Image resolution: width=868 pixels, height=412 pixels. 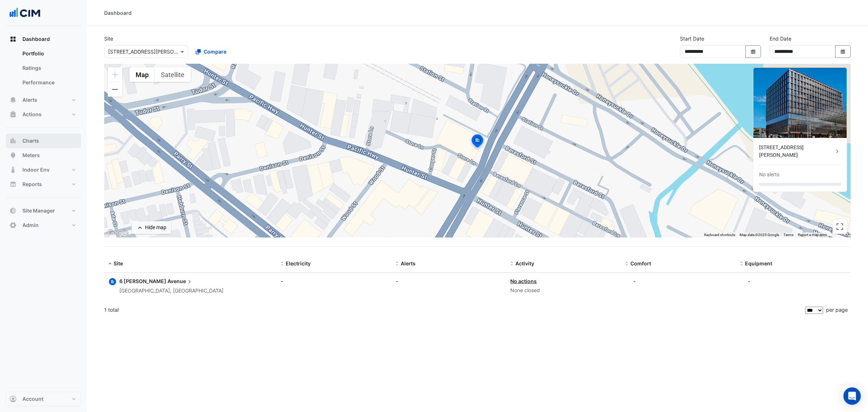 What do you see at coordinates (13, 141) in the screenshot?
I see `app-icon: Charts` at bounding box center [13, 141].